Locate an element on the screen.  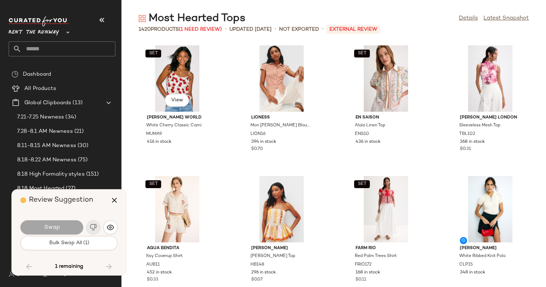
img: HB148.jpg is located at coordinates (281, 209).